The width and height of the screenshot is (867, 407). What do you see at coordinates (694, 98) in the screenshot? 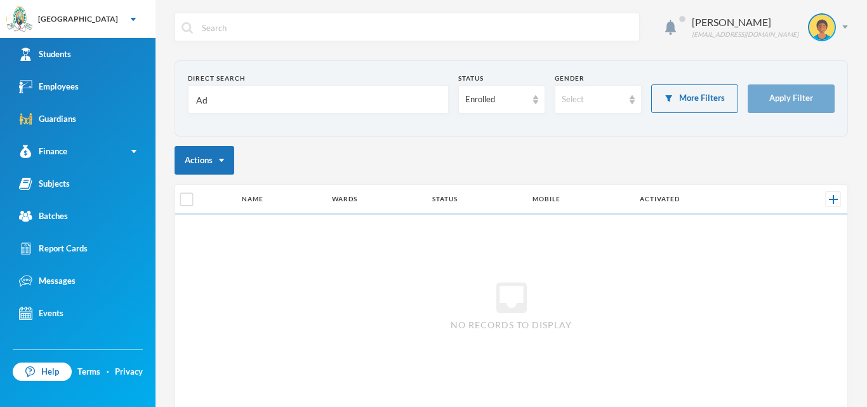
I see `button: More Filters` at bounding box center [694, 98].